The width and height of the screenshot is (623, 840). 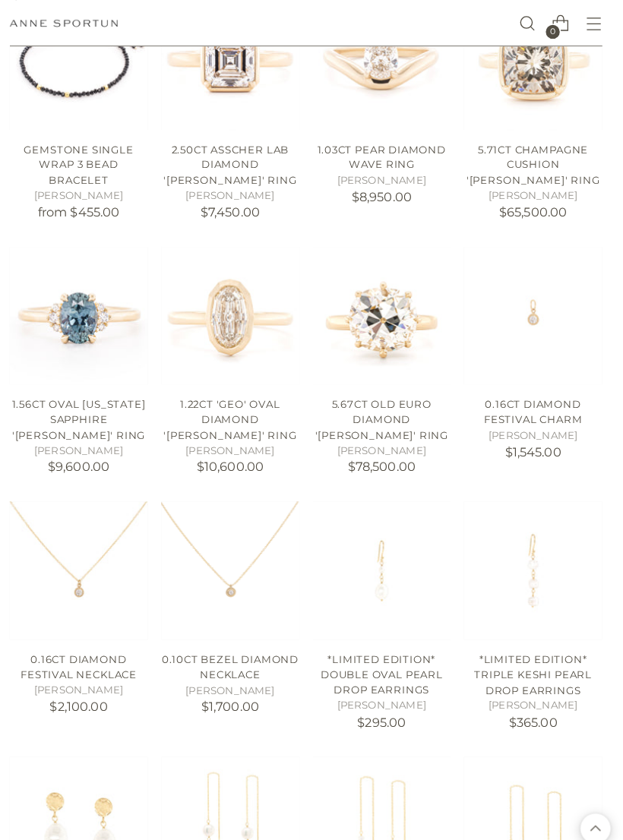 I want to click on span: $295.00, so click(x=385, y=708).